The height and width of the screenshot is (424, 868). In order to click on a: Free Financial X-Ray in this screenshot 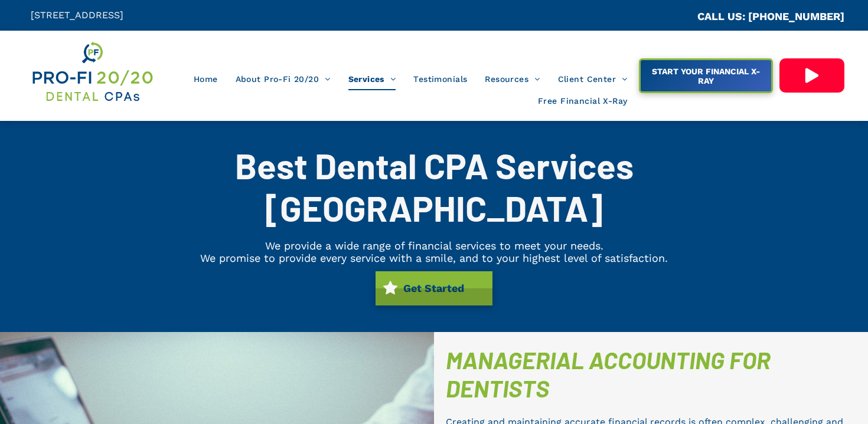, I will do `click(582, 102)`.